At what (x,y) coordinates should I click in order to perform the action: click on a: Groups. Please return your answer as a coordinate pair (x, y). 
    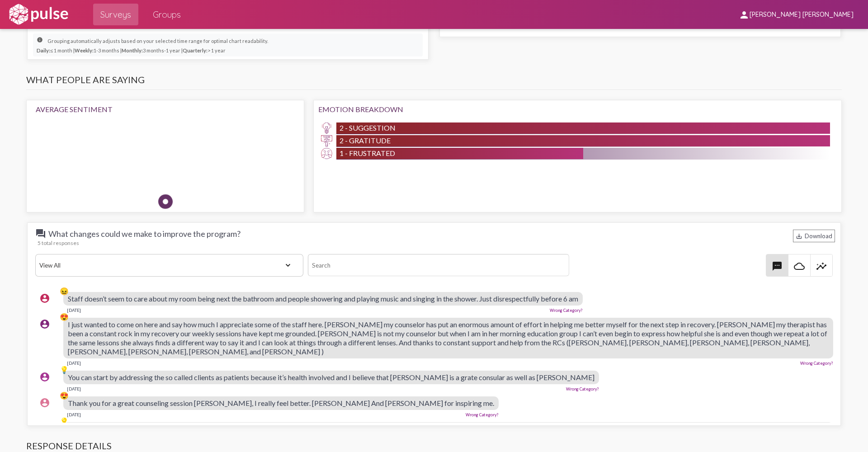
    Looking at the image, I should click on (167, 15).